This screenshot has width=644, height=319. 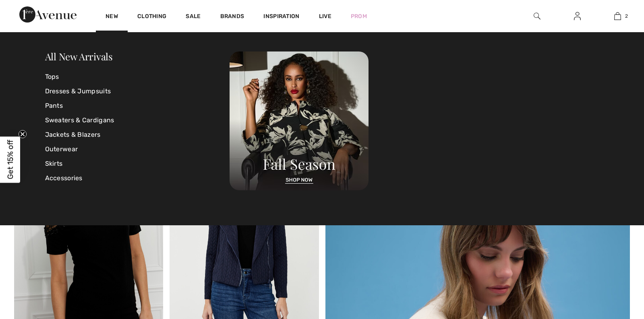 I want to click on img: My Bag, so click(x=617, y=16).